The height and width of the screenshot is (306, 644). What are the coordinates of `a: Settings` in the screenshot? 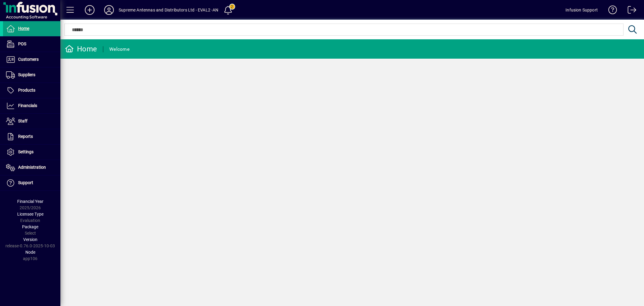 It's located at (32, 152).